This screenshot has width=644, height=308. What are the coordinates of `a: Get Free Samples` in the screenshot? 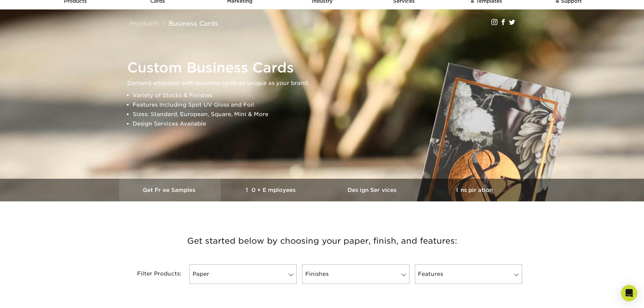 It's located at (170, 190).